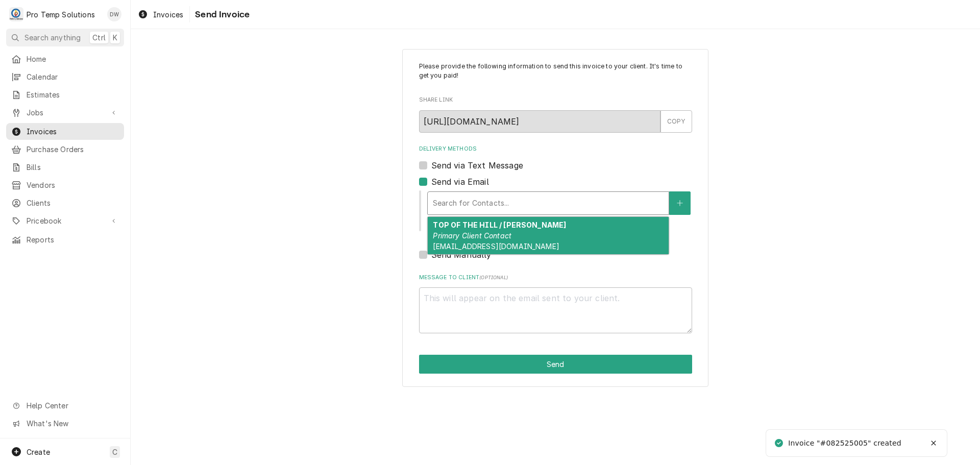 The width and height of the screenshot is (980, 465). What do you see at coordinates (555, 198) in the screenshot?
I see `div: Invoice Send Form` at bounding box center [555, 198].